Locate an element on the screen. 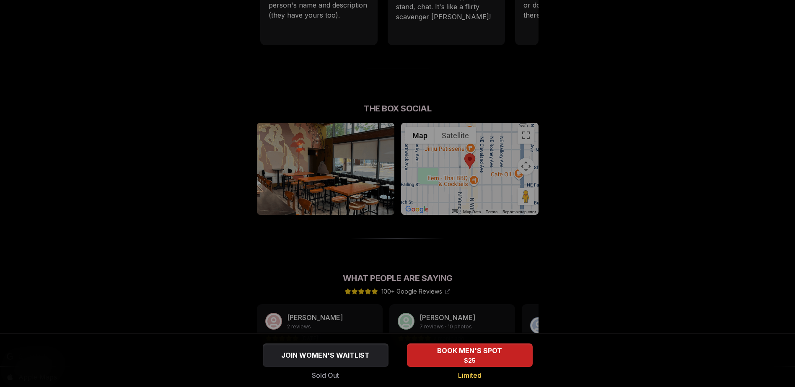 Image resolution: width=795 pixels, height=387 pixels. span: $25 is located at coordinates (470, 361).